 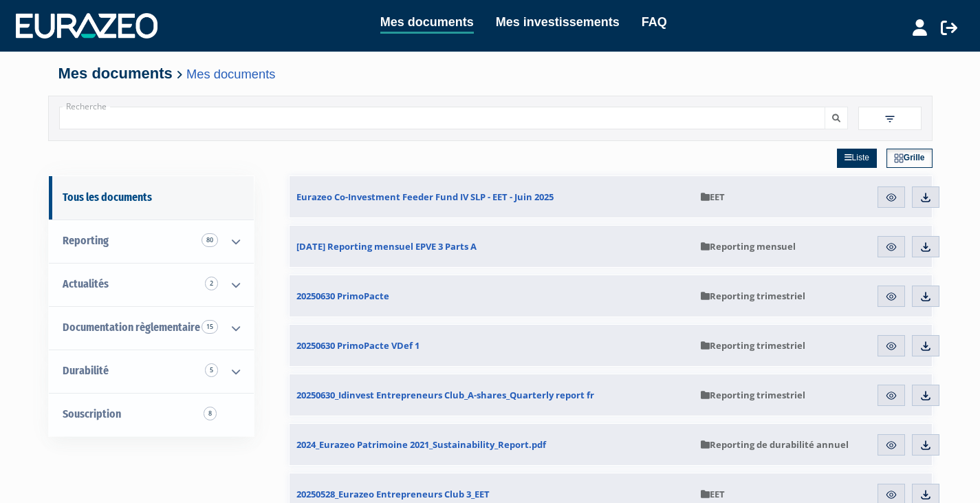 What do you see at coordinates (211, 370) in the screenshot?
I see `span: 5` at bounding box center [211, 370].